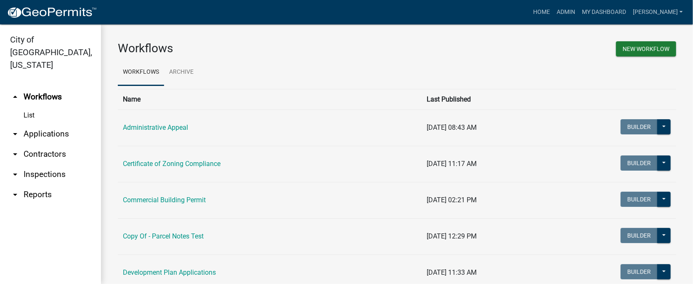 This screenshot has width=693, height=284. What do you see at coordinates (164, 199) in the screenshot?
I see `a: Commercial Building Permit` at bounding box center [164, 199].